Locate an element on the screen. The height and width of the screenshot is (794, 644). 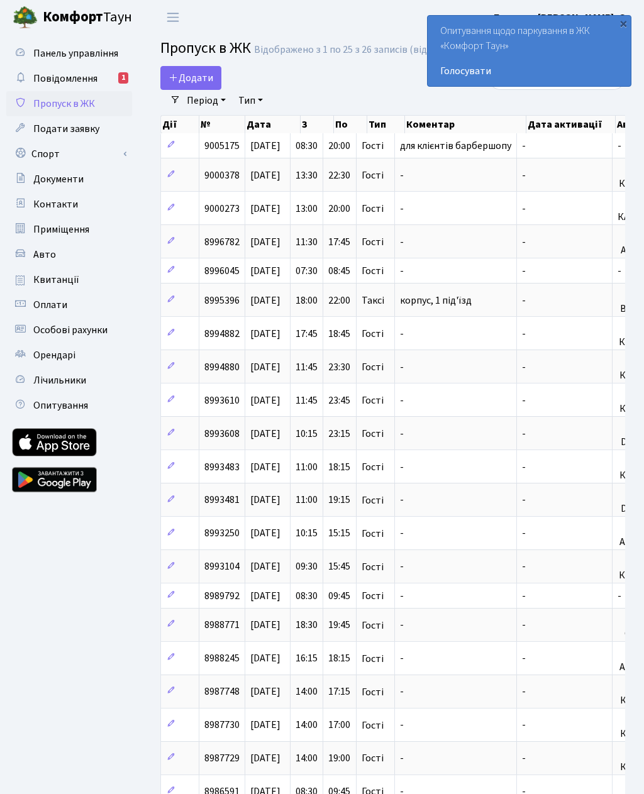
span: 23:15 is located at coordinates (339, 434).